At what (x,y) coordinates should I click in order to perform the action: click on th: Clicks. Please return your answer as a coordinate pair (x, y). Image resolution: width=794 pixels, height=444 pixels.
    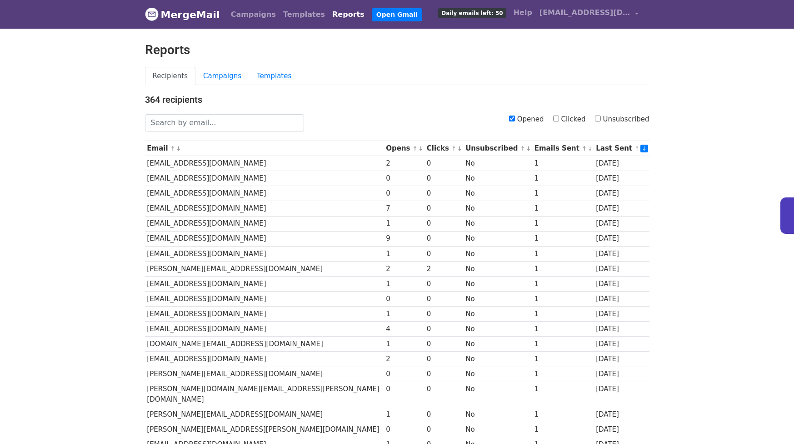
    Looking at the image, I should click on (444, 148).